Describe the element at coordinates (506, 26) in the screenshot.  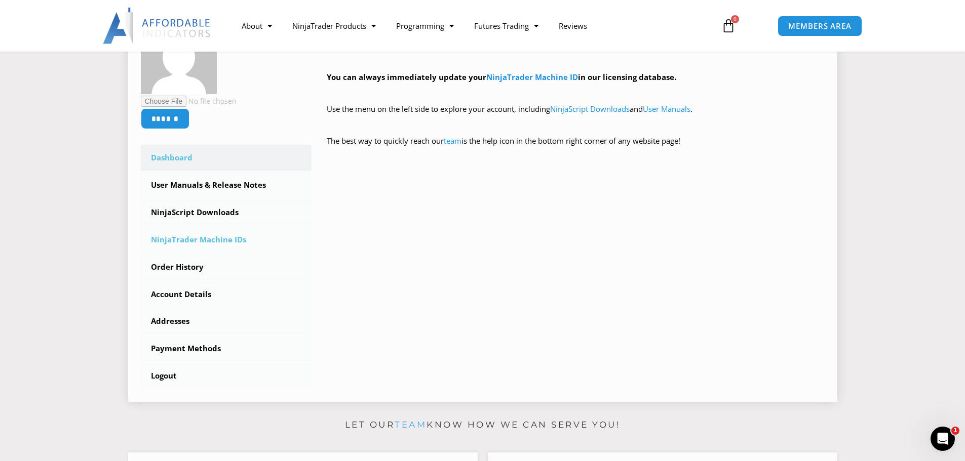
I see `a: Futures Trading` at that location.